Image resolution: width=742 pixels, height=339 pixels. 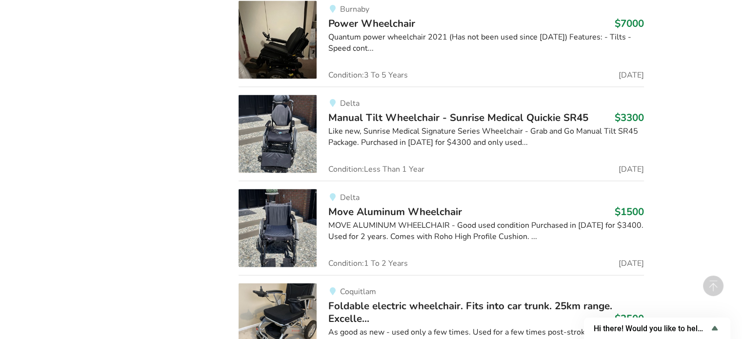 What do you see at coordinates (372, 23) in the screenshot?
I see `span: Power Wheelchair` at bounding box center [372, 23].